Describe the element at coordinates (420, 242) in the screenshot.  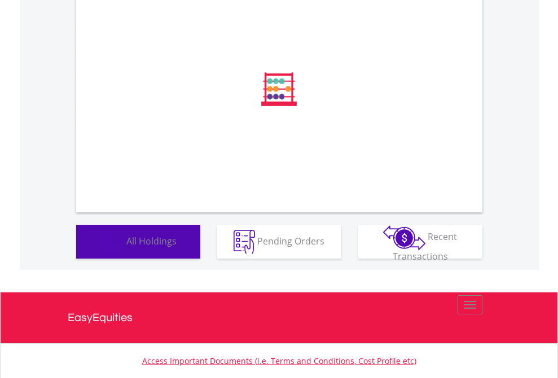
I see `button: Recent Transactions` at that location.